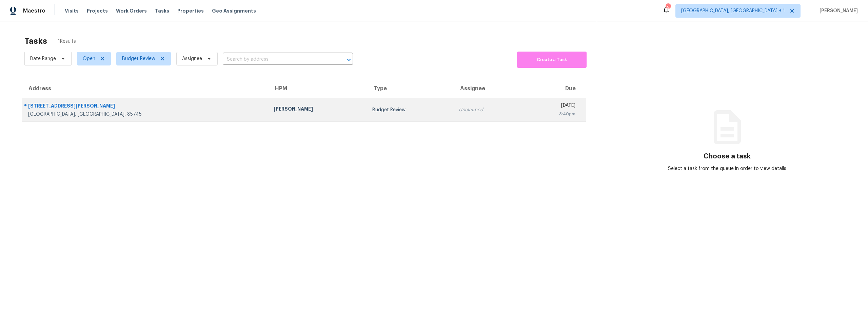 This screenshot has height=325, width=868. I want to click on button: Create a Task, so click(552, 60).